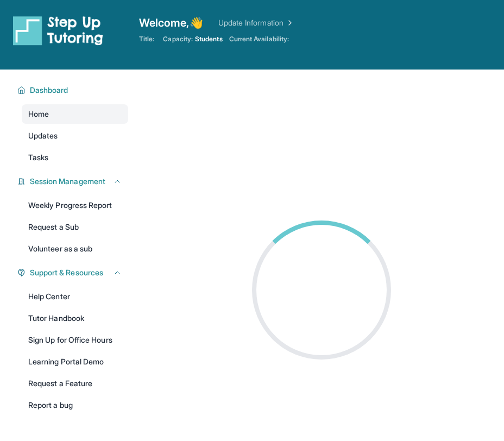  I want to click on span: Updates, so click(43, 136).